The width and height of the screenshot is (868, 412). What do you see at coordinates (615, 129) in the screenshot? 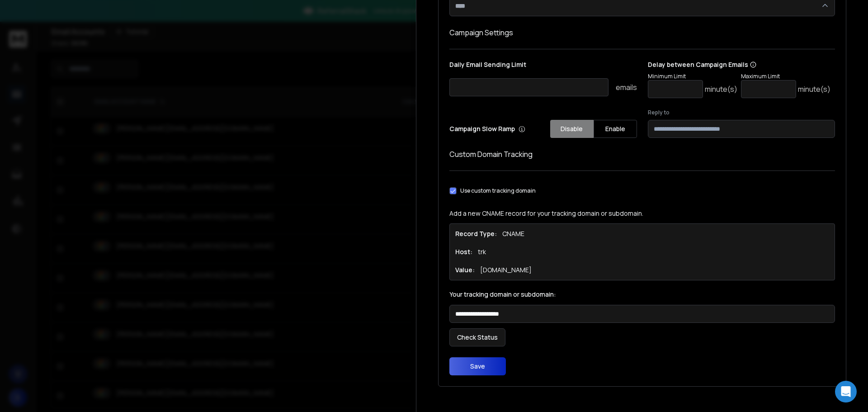
I see `button: Enable` at bounding box center [615, 129].